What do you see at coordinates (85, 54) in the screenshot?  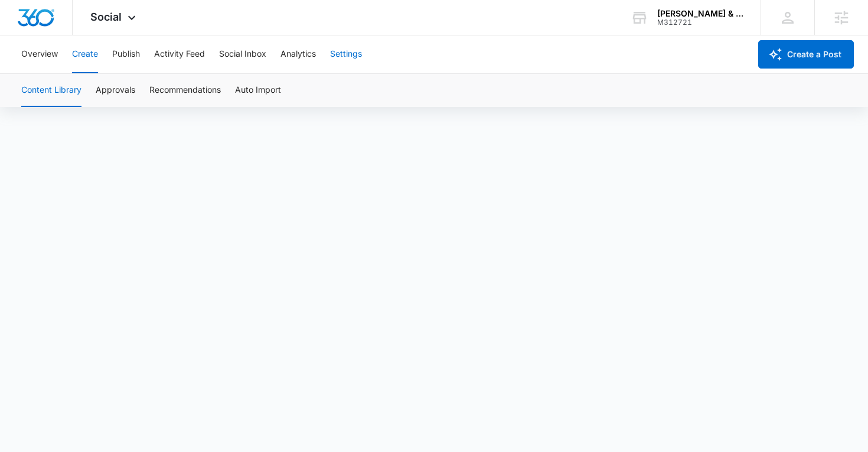 I see `button: Create` at bounding box center [85, 54].